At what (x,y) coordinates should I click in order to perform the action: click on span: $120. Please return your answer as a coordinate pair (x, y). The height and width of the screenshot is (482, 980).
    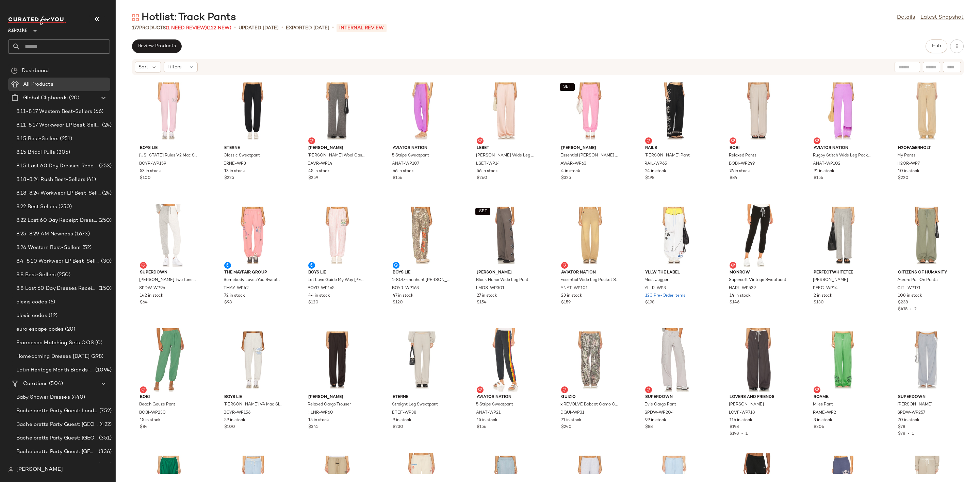
    Looking at the image, I should click on (313, 303).